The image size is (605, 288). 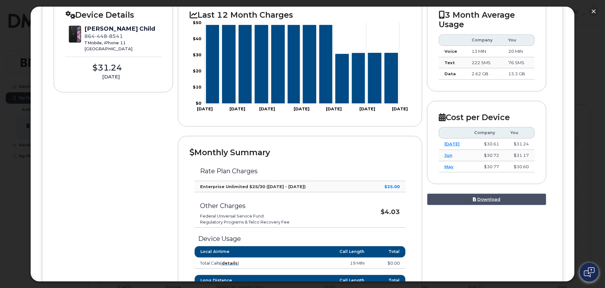 I want to click on a: May, so click(x=449, y=167).